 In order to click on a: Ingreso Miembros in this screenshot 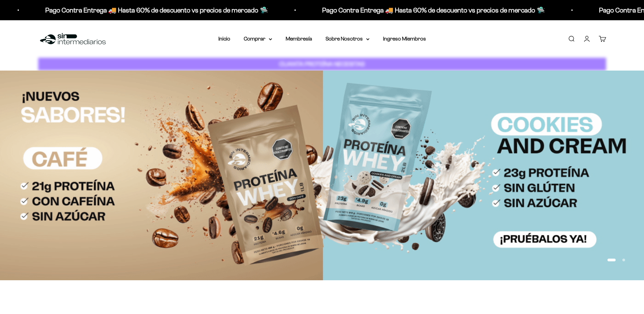, I will do `click(404, 38)`.